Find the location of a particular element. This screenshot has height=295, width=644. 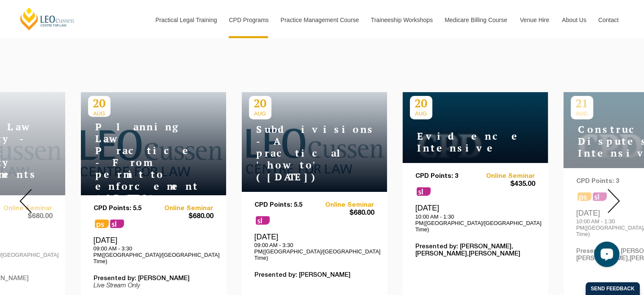

a: CPD Programs is located at coordinates (248, 20).